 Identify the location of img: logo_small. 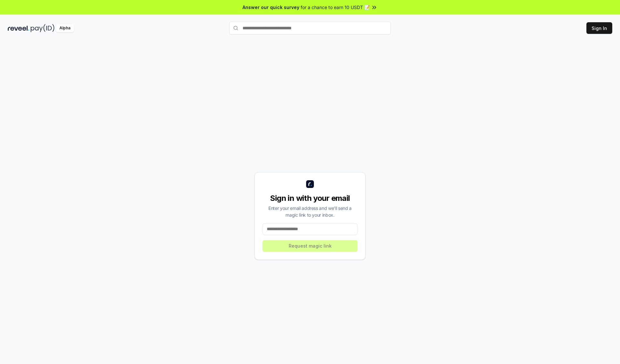
(310, 184).